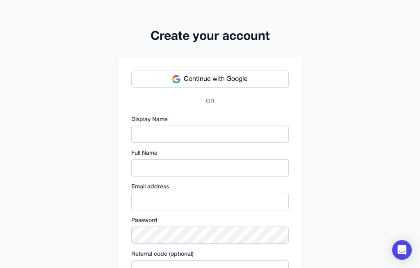 The height and width of the screenshot is (268, 420). I want to click on img: Google, so click(177, 79).